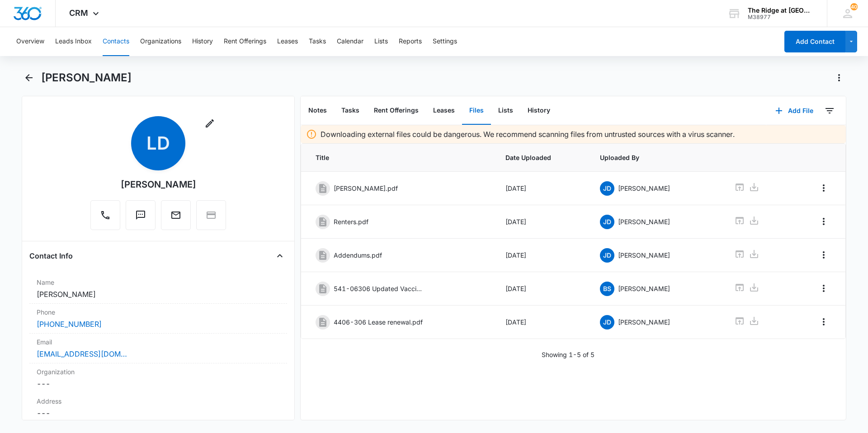 This screenshot has width=868, height=433. I want to click on button: Organizations, so click(161, 41).